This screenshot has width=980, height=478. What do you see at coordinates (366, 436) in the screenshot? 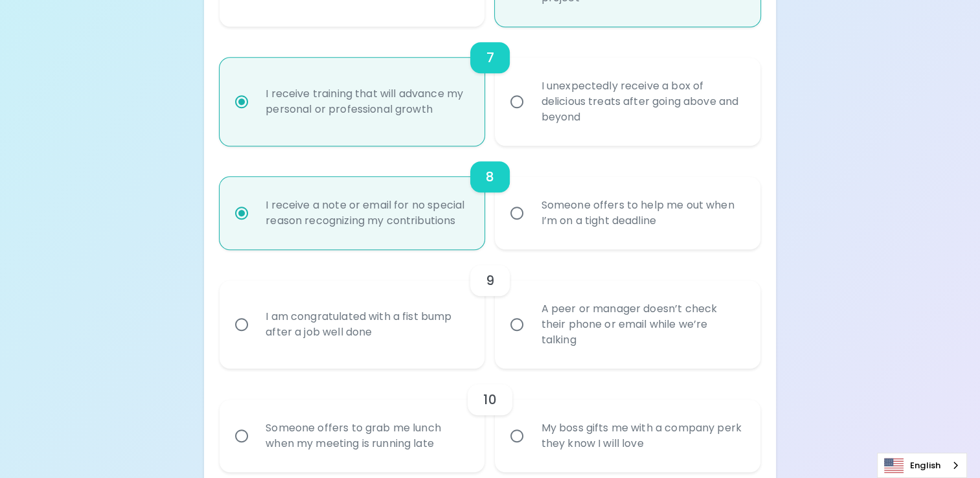
I see `div: Someone offers to grab me lunch when my meeting is running late` at bounding box center [366, 436].